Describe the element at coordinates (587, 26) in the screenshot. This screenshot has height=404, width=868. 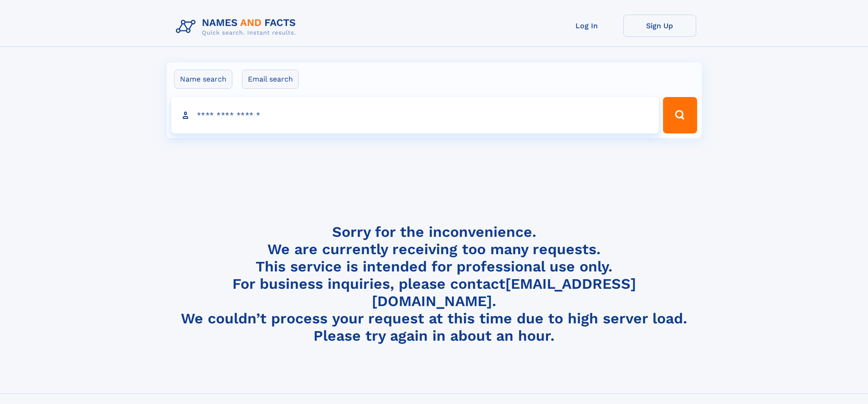
I see `a: Log In` at that location.